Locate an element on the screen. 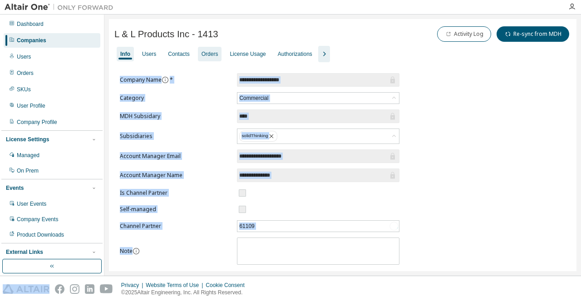  div: User Events is located at coordinates (31, 204).